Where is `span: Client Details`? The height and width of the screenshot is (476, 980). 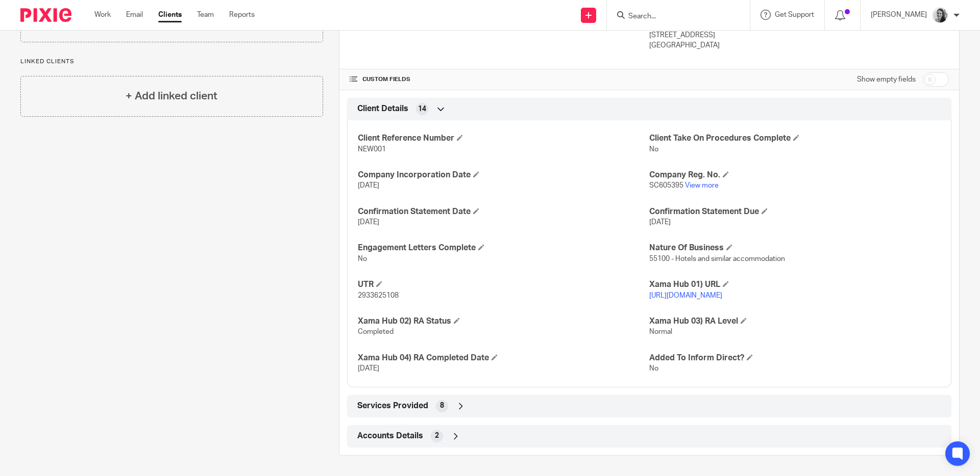 span: Client Details is located at coordinates (383, 109).